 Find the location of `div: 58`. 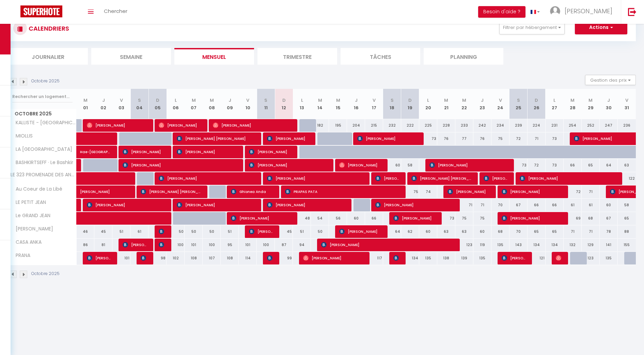

div: 58 is located at coordinates (410, 165).